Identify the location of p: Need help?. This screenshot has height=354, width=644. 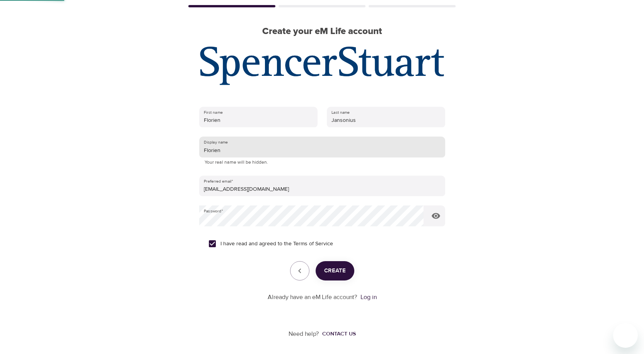
(304, 334).